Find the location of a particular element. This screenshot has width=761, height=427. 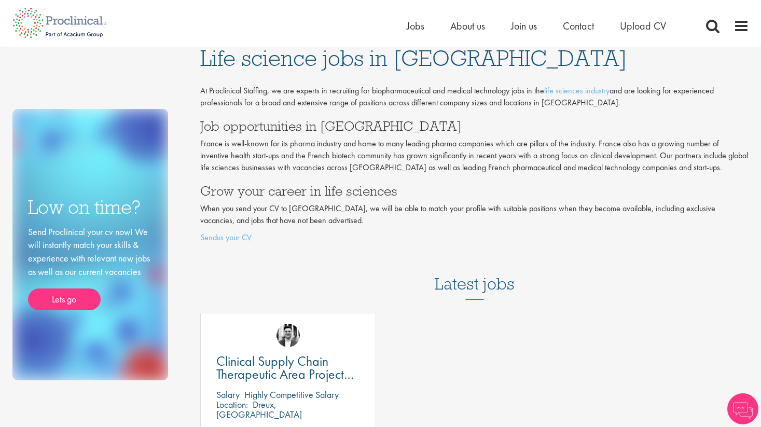

span: Upload CV is located at coordinates (643, 26).